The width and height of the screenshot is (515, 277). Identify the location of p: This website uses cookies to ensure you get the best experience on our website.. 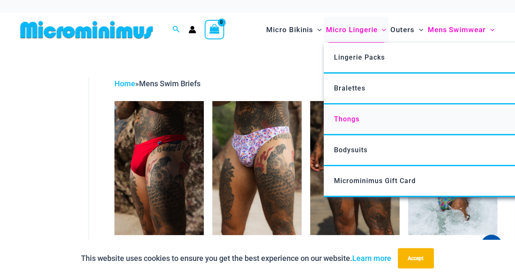
(236, 259).